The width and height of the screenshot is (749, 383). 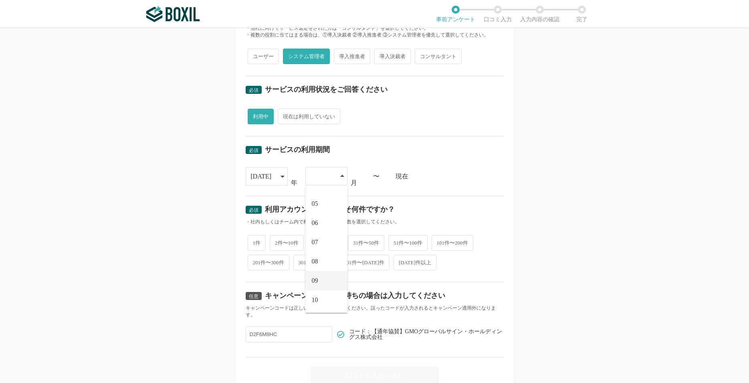 What do you see at coordinates (498, 14) in the screenshot?
I see `li: 口コミ入力` at bounding box center [498, 14].